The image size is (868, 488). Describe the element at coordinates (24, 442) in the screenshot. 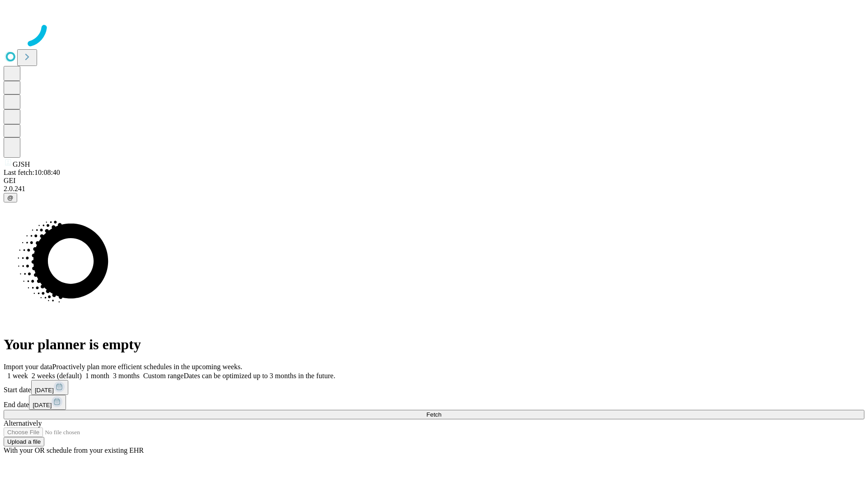

I see `button: Upload a file` at that location.